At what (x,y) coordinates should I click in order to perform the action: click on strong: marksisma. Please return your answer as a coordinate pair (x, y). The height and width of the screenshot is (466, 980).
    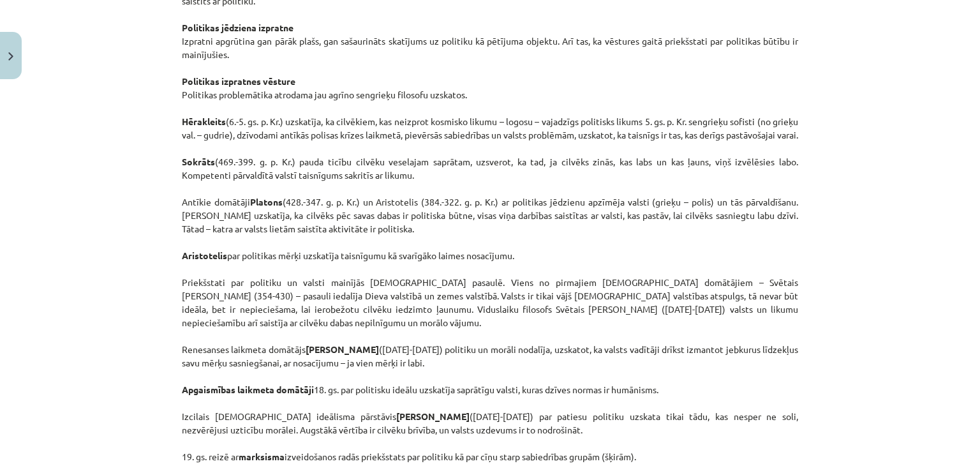
    Looking at the image, I should click on (261, 456).